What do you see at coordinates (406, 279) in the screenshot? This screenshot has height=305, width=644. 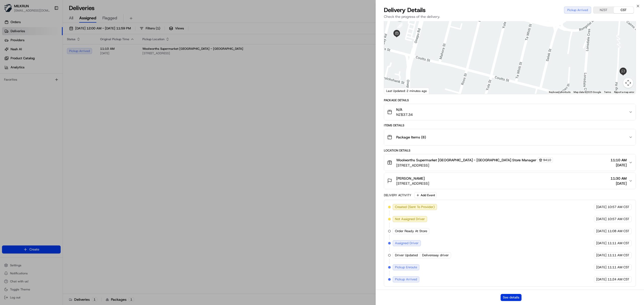 I see `span: Pickup Arrived` at bounding box center [406, 279].